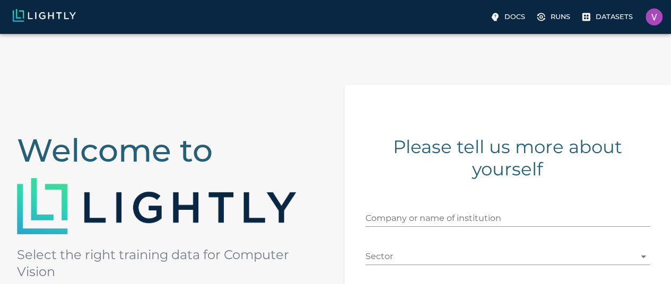 The image size is (671, 284). Describe the element at coordinates (615, 16) in the screenshot. I see `p: Datasets` at that location.